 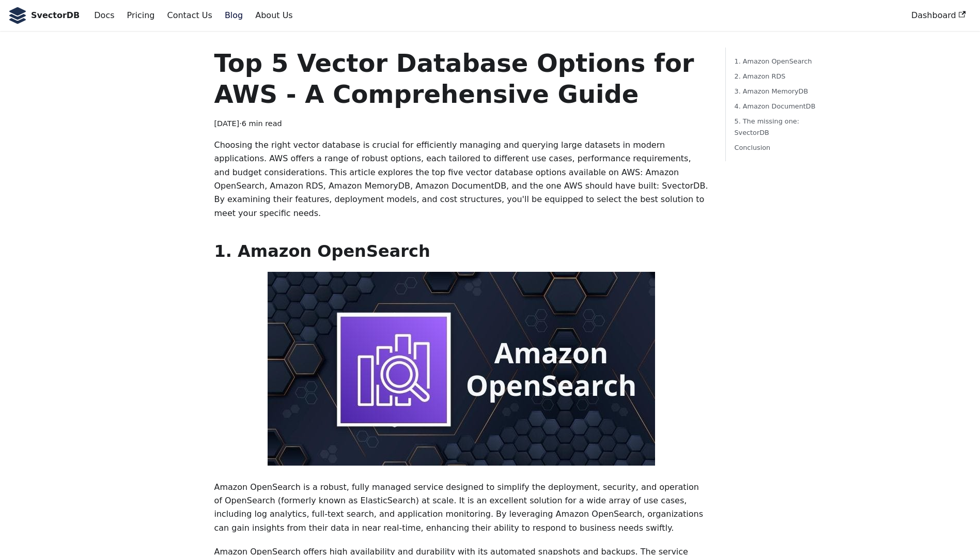 What do you see at coordinates (461, 508) in the screenshot?
I see `p: Amazon OpenSearch is a robust, fully managed service designed to simplify the deployment, securit...` at bounding box center [461, 508].